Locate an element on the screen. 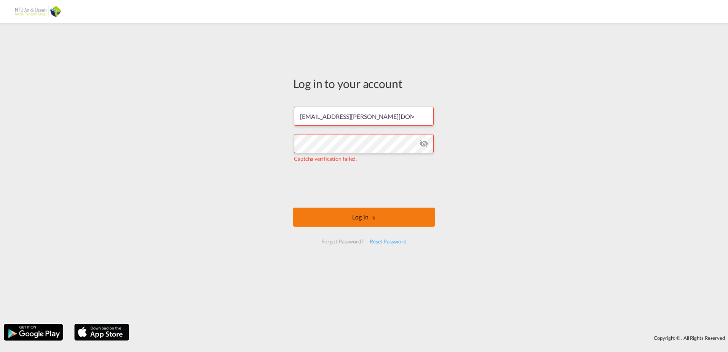 Image resolution: width=728 pixels, height=352 pixels. img: apple.png is located at coordinates (102, 332).